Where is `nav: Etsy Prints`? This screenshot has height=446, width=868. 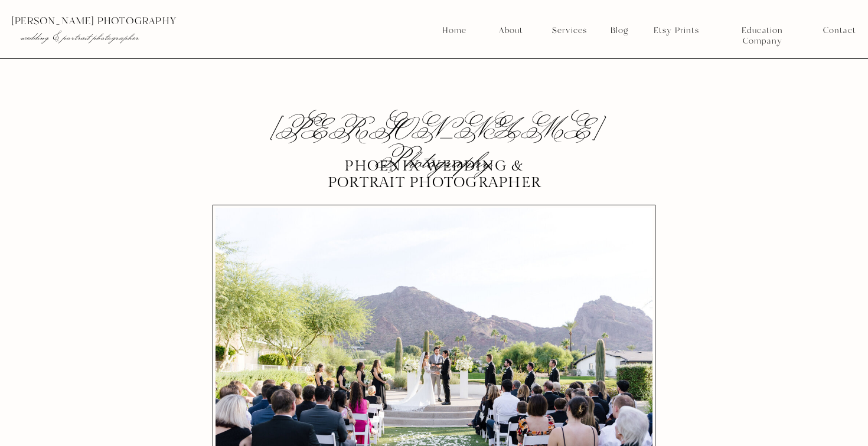
nav: Etsy Prints is located at coordinates (677, 31).